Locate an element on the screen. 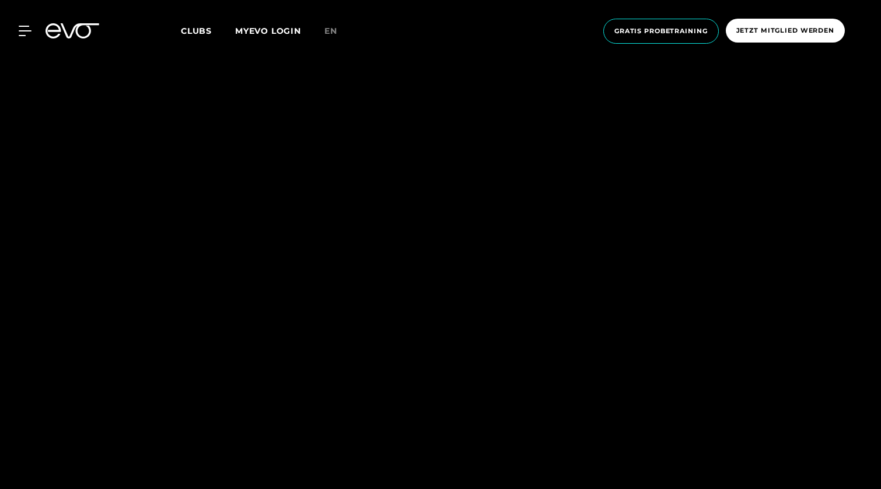 The height and width of the screenshot is (489, 881). a: Jetzt Mitglied werden is located at coordinates (785, 31).